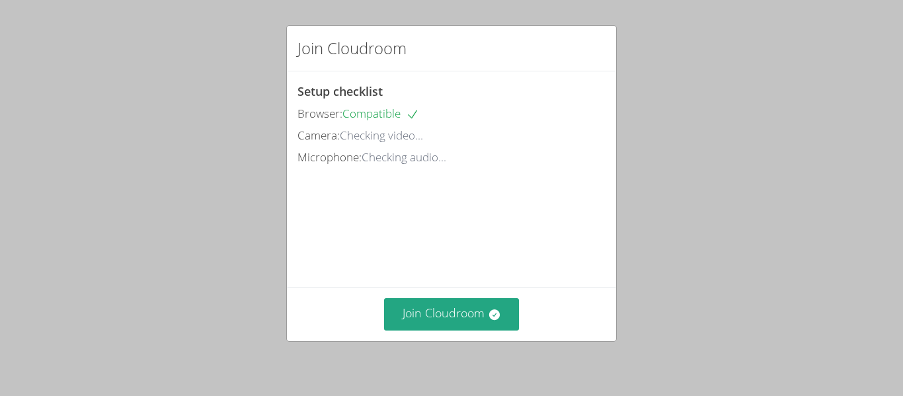 The width and height of the screenshot is (903, 396). Describe the element at coordinates (404, 157) in the screenshot. I see `span: Checking audio...` at that location.